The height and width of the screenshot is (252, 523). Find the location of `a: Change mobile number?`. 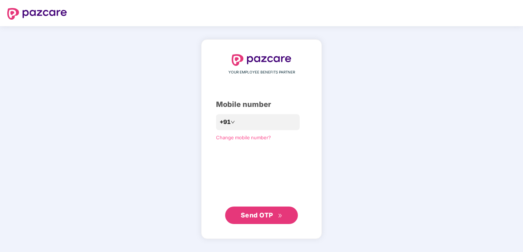

a: Change mobile number? is located at coordinates (243, 137).